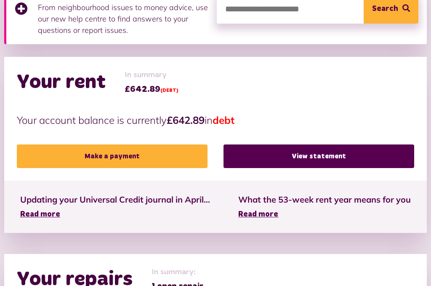  Describe the element at coordinates (325, 207) in the screenshot. I see `a: What the 53-week rent year means for you Read more` at that location.